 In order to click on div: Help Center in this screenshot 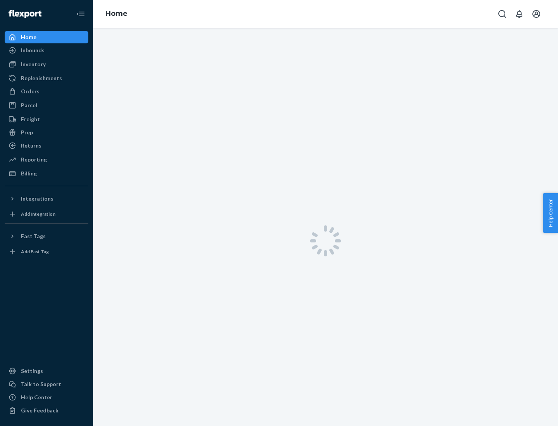, I will do `click(36, 398)`.